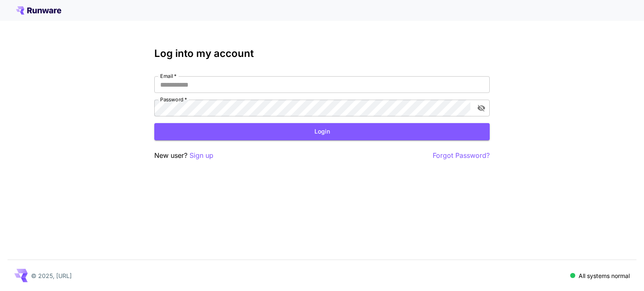 Image resolution: width=644 pixels, height=291 pixels. I want to click on button: Sign up, so click(201, 155).